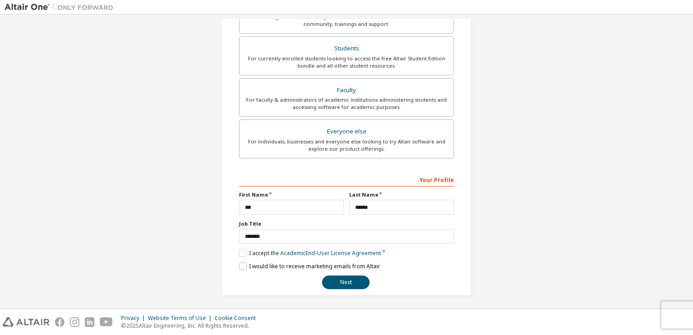 This screenshot has width=693, height=335. What do you see at coordinates (347, 224) in the screenshot?
I see `label: Job Title` at bounding box center [347, 224].